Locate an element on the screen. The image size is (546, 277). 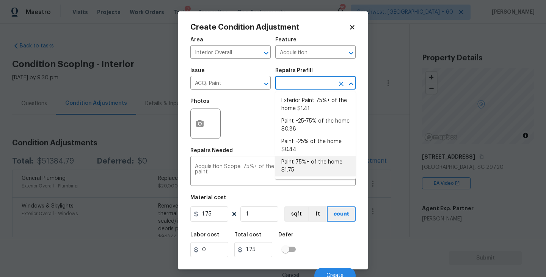
h5: Repairs Needed is located at coordinates (212, 151).